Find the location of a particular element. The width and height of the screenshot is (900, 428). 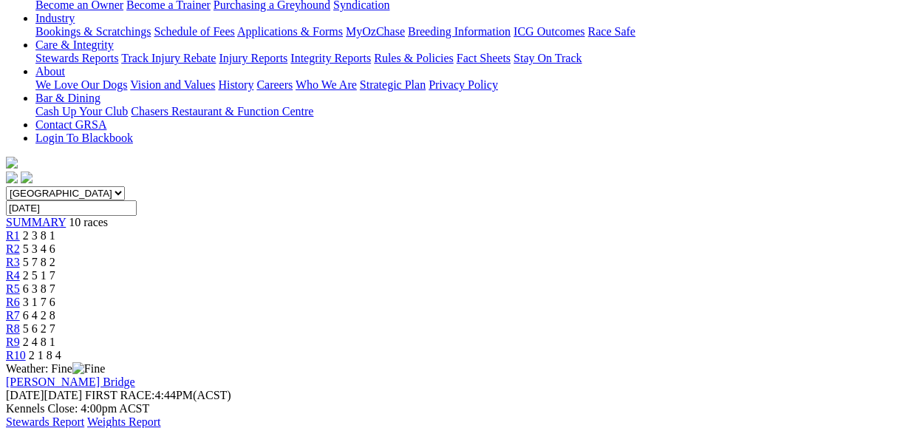

a: Care & Integrity is located at coordinates (75, 44).